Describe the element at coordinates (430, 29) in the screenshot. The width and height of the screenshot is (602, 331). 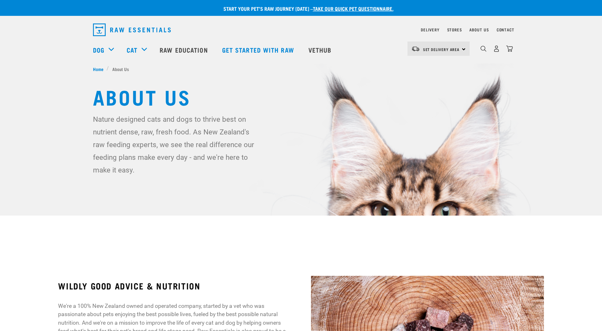
I see `a: Delivery` at that location.